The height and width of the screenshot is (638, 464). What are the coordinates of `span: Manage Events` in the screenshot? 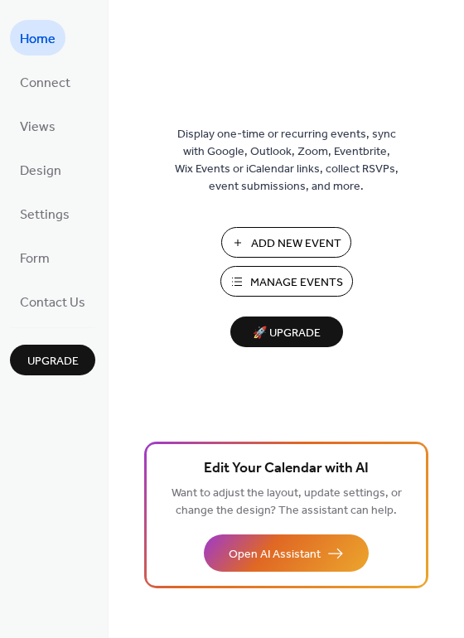 It's located at (297, 283).